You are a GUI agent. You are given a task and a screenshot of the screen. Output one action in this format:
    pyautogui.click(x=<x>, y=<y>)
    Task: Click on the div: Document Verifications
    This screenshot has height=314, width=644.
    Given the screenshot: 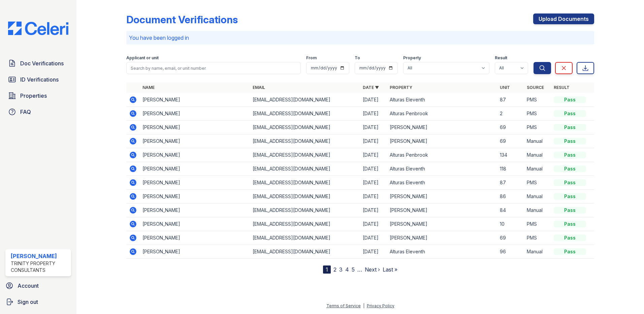 What is the action you would take?
    pyautogui.click(x=182, y=19)
    